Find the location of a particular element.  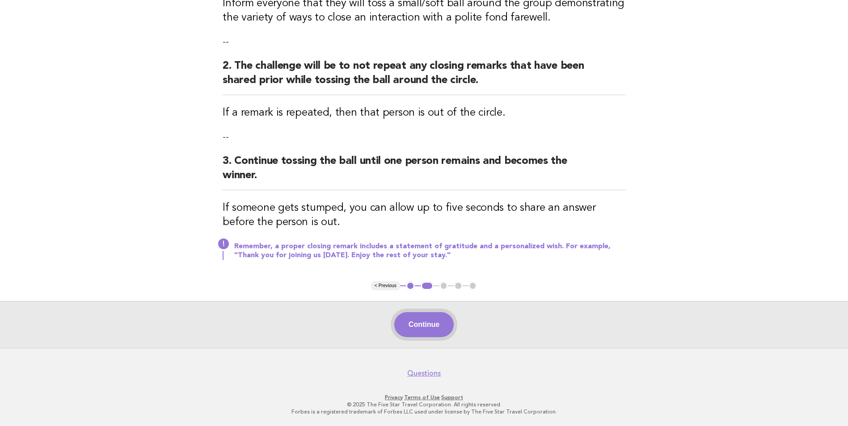

button: Continue is located at coordinates (424, 325).